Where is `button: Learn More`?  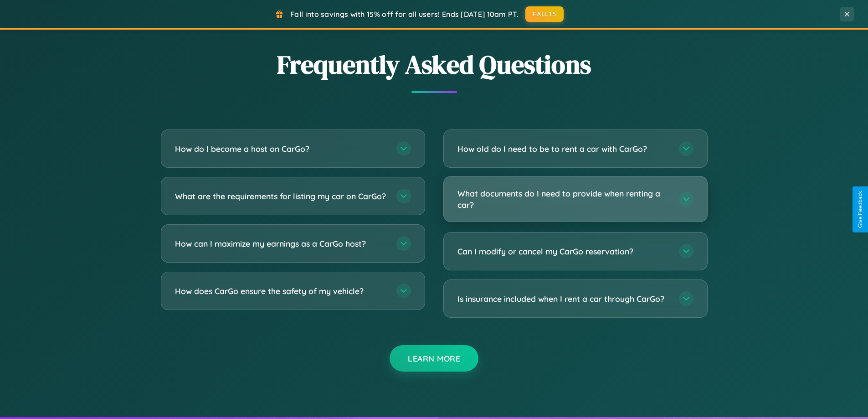
button: Learn More is located at coordinates (434, 358).